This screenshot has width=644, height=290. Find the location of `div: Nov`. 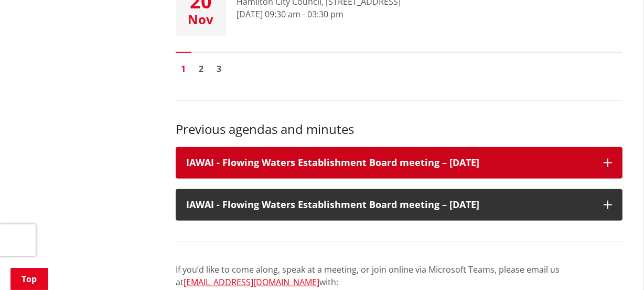

div: Nov is located at coordinates (201, 19).